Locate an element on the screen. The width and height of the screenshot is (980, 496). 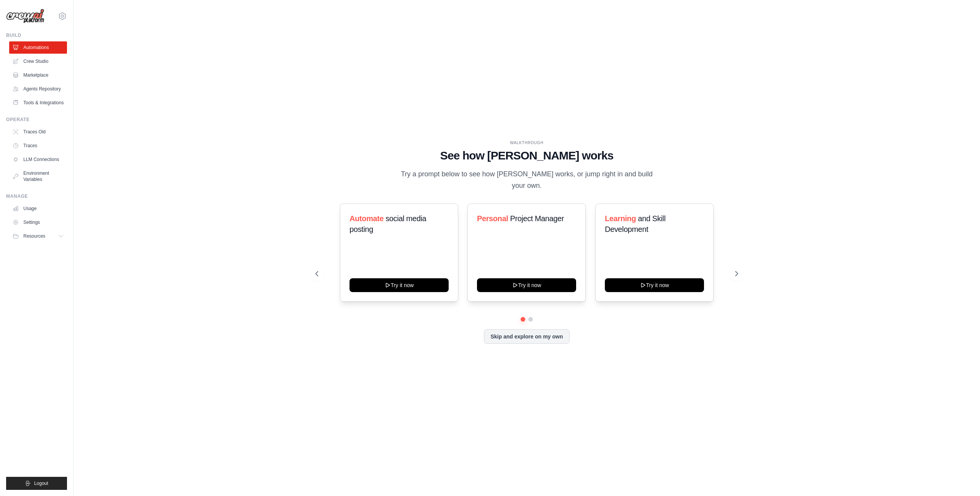
a: Crew Studio is located at coordinates (38, 61).